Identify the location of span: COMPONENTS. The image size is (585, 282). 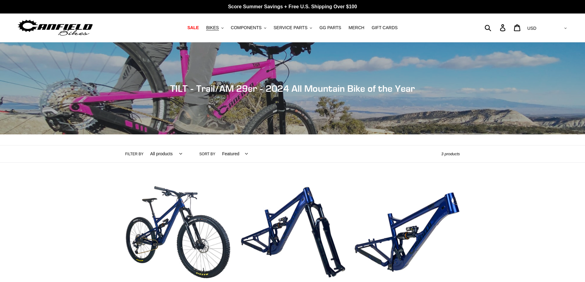
(246, 28).